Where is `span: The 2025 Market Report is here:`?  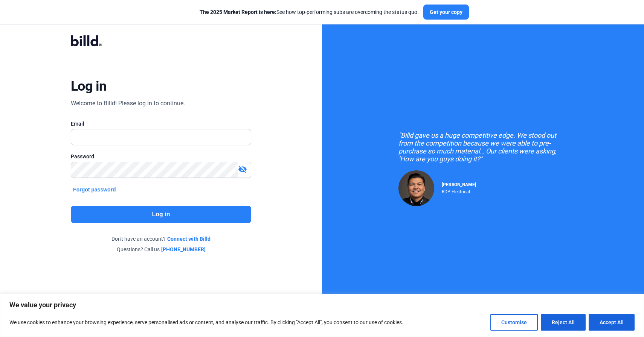
span: The 2025 Market Report is here: is located at coordinates (238, 12).